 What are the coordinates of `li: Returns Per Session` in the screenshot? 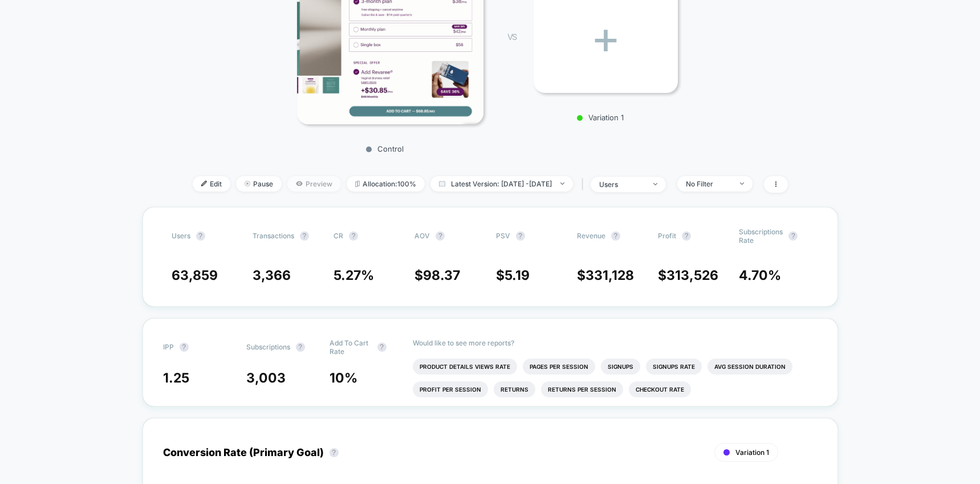 It's located at (582, 389).